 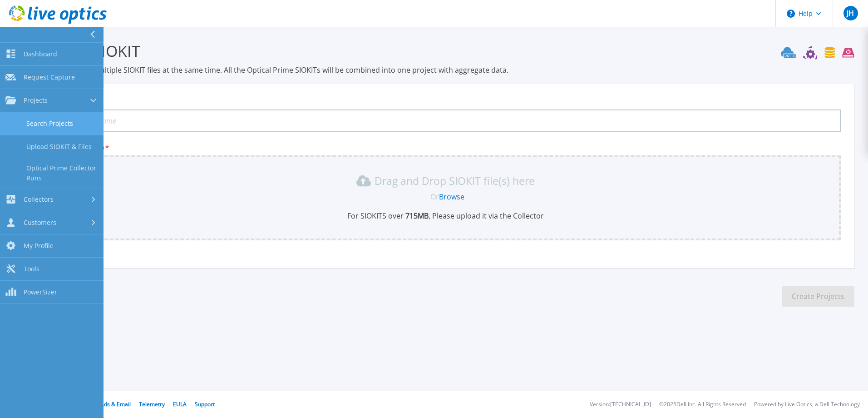 What do you see at coordinates (205, 403) in the screenshot?
I see `a: Support` at bounding box center [205, 403].